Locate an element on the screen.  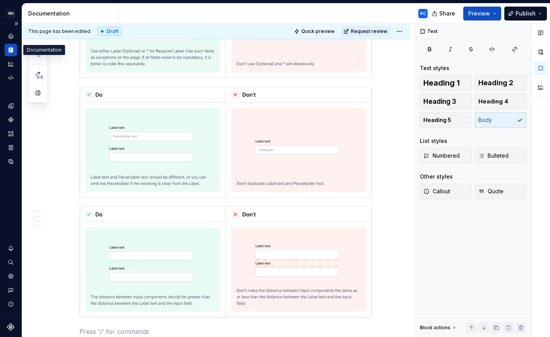
a: Settings is located at coordinates (11, 276).